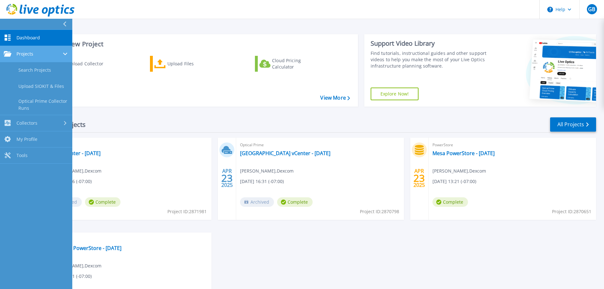  What do you see at coordinates (591, 9) in the screenshot?
I see `span: GB` at bounding box center [591, 9].